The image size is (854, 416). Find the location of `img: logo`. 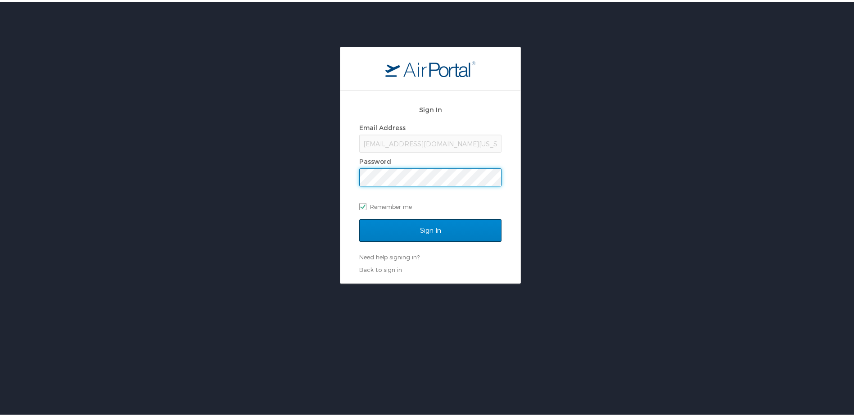

img: logo is located at coordinates (430, 67).